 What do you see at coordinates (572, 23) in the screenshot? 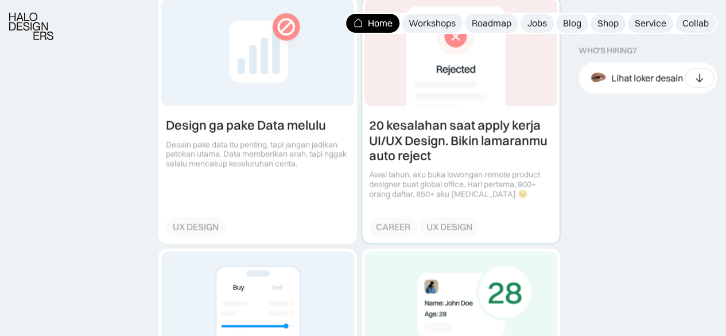
I see `div: Blog` at bounding box center [572, 23].